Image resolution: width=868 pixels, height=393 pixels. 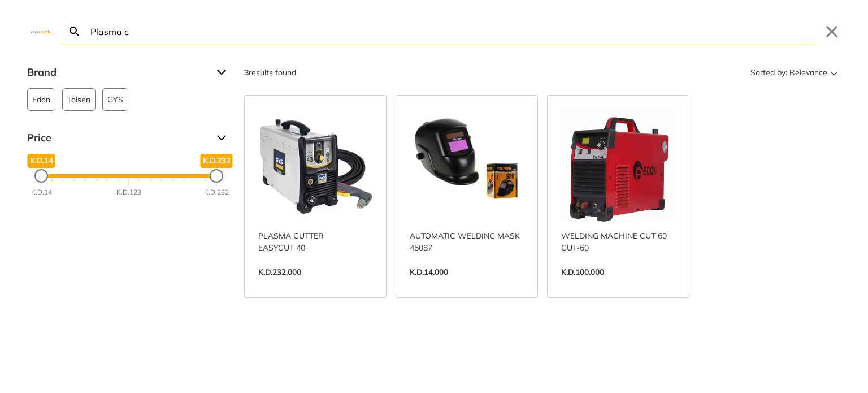 I want to click on button: Tolsen, so click(x=79, y=100).